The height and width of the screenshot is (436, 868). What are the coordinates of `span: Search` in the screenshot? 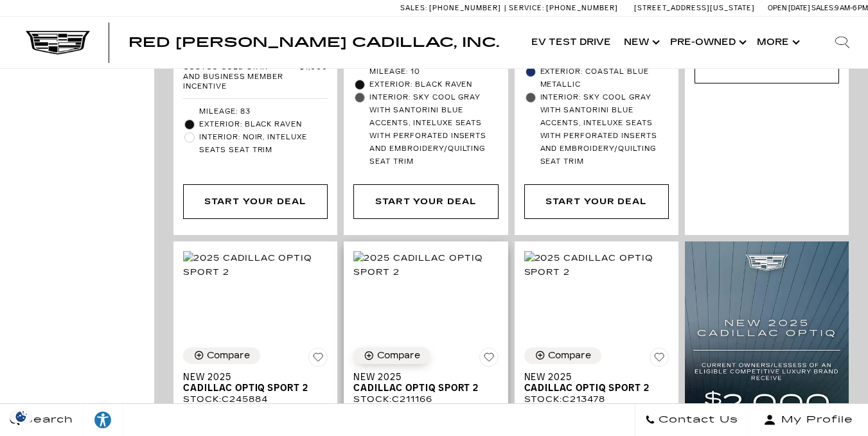 It's located at (47, 420).